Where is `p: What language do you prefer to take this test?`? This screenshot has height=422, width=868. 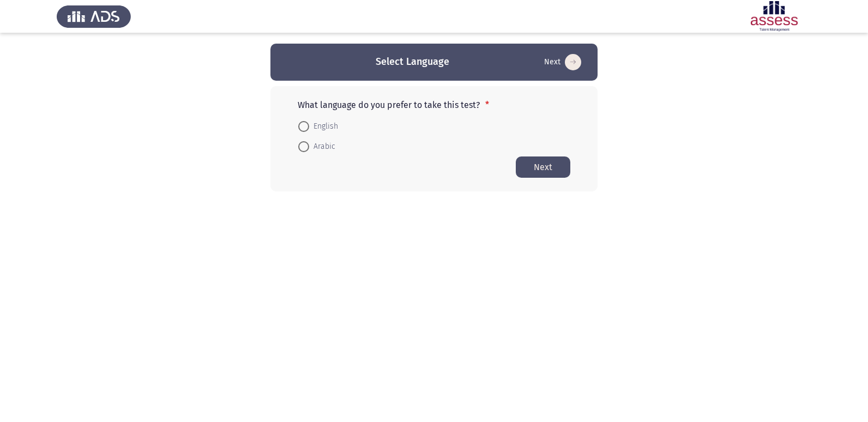 p: What language do you prefer to take this test? is located at coordinates (434, 105).